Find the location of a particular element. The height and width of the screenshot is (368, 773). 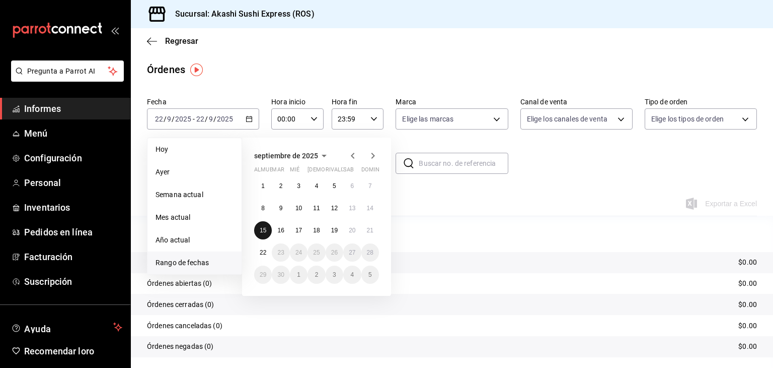

button: 4 de septiembre de 2025 is located at coordinates (316, 186).